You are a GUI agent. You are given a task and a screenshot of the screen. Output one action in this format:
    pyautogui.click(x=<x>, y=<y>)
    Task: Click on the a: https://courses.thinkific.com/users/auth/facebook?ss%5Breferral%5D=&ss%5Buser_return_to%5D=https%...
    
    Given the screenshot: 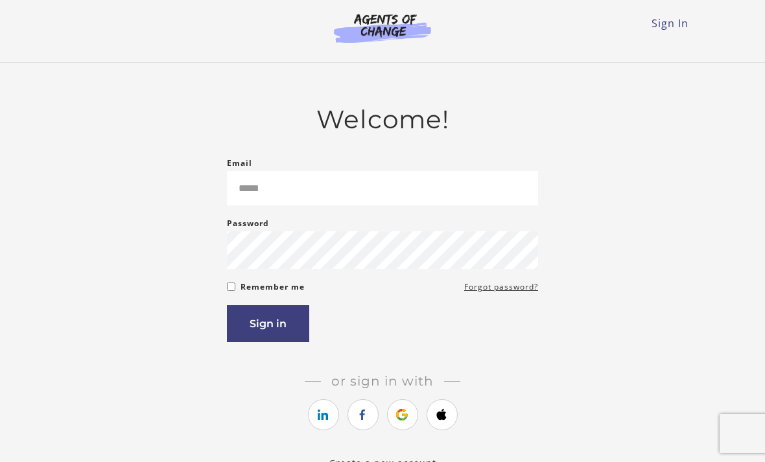 What is the action you would take?
    pyautogui.click(x=363, y=415)
    